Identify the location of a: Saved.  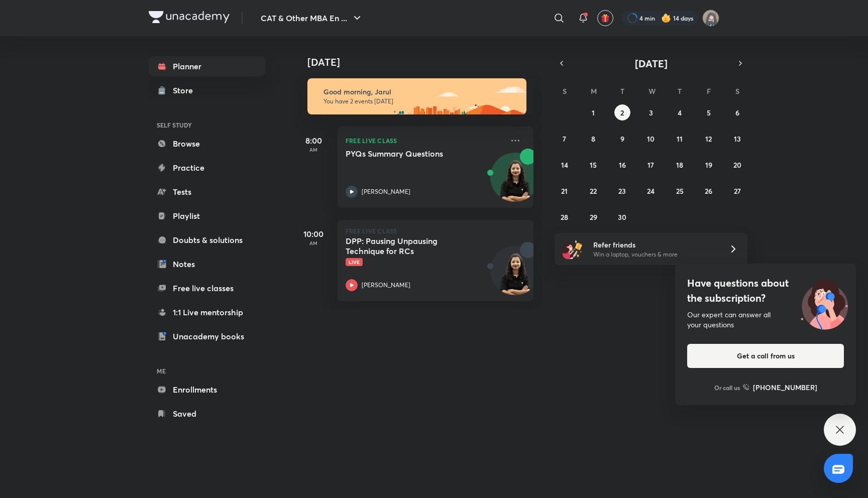
(207, 414).